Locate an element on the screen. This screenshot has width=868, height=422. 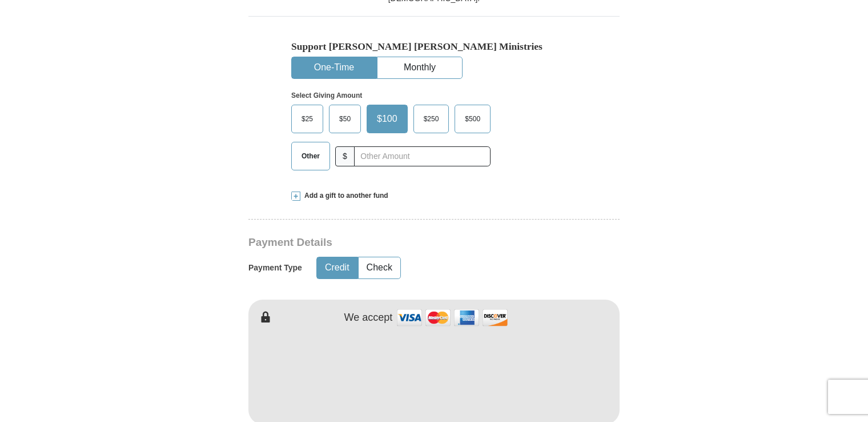
button: Check is located at coordinates (379, 268).